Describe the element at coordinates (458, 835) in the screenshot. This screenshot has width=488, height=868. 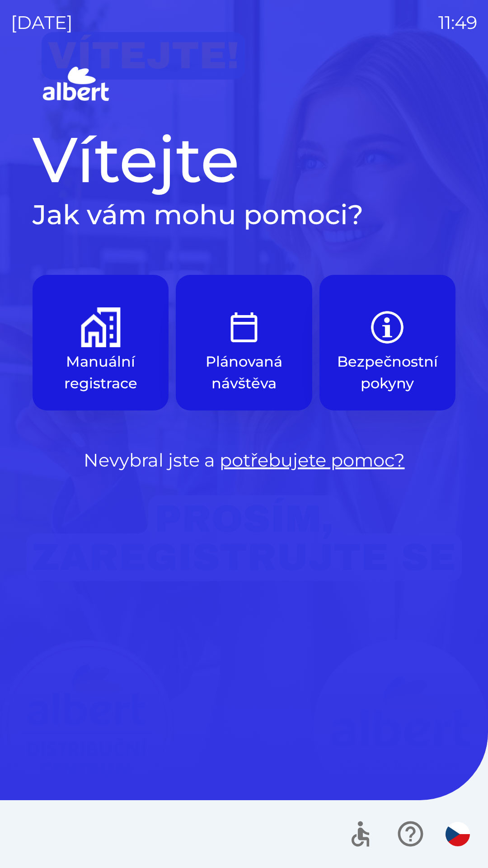
I see `img: cs flag` at that location.